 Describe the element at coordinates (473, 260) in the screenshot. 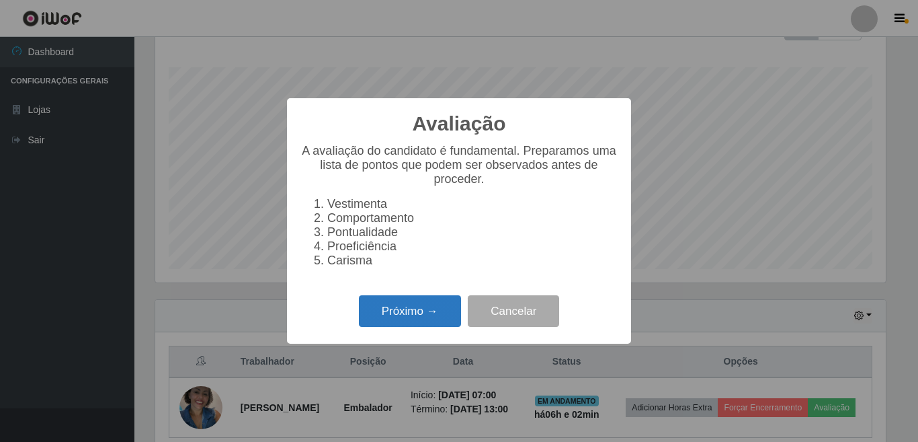

I see `li: Carisma` at that location.